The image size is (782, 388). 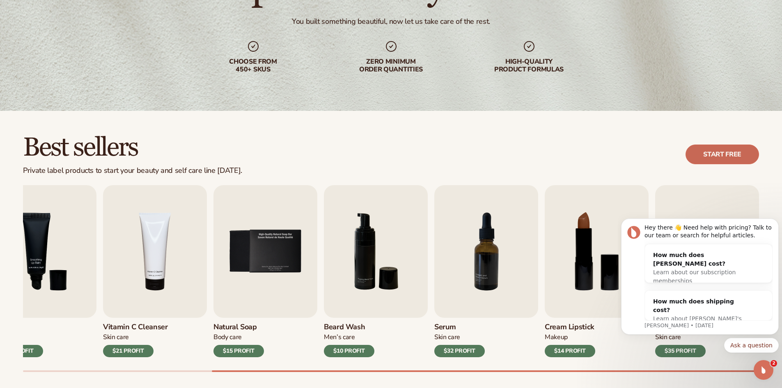 I want to click on div: Men’s Care, so click(x=349, y=337).